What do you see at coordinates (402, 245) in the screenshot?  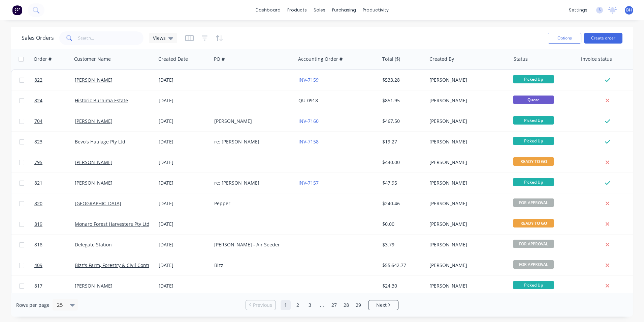 I see `div: $3.79` at bounding box center [402, 245].